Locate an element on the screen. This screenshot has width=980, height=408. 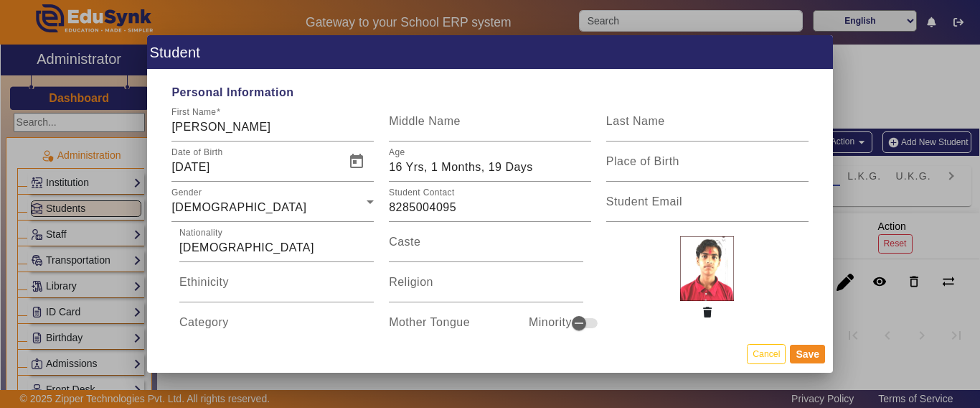
mat-label: Age is located at coordinates (397, 153).